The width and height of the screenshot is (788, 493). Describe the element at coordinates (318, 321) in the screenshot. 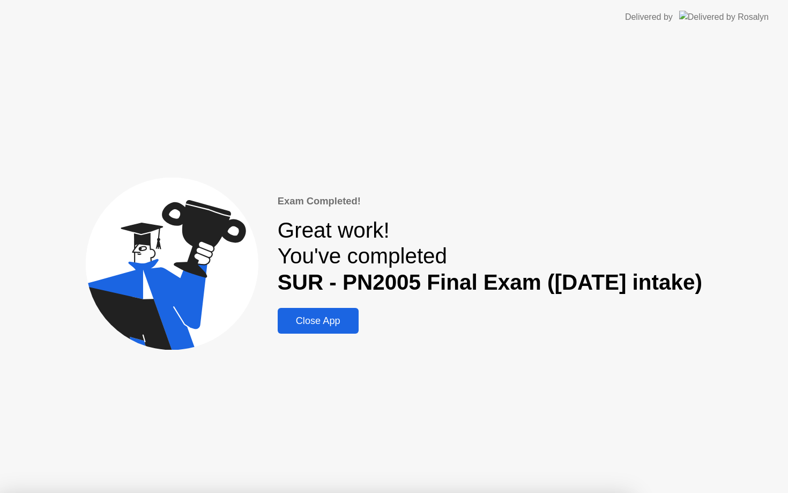

I see `div: Close App` at that location.